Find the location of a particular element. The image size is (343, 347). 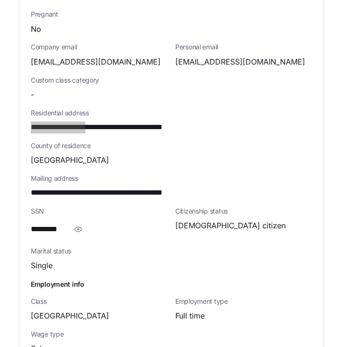

h1: Employment info is located at coordinates (172, 283).